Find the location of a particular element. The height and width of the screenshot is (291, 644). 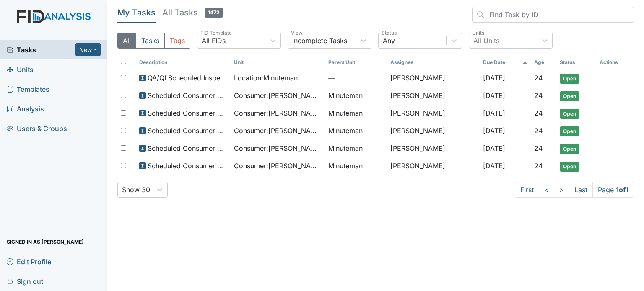

th: Assignee is located at coordinates (433, 63).